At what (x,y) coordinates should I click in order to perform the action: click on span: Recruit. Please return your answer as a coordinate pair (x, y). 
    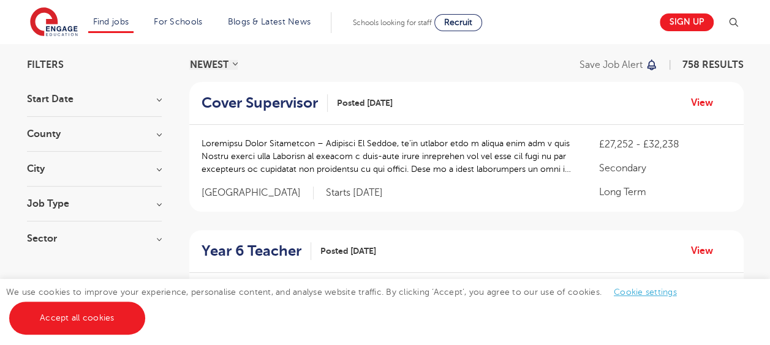
    Looking at the image, I should click on (458, 22).